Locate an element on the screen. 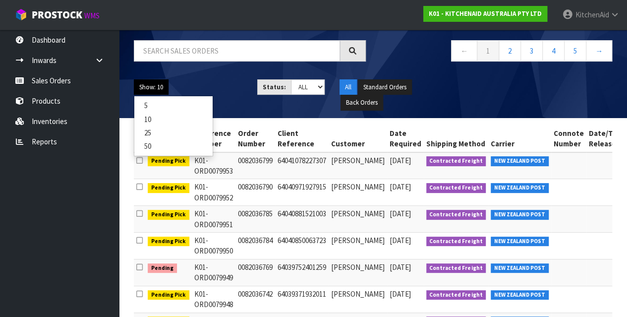 This screenshot has width=627, height=317. td: 64040850063723 is located at coordinates (302, 246).